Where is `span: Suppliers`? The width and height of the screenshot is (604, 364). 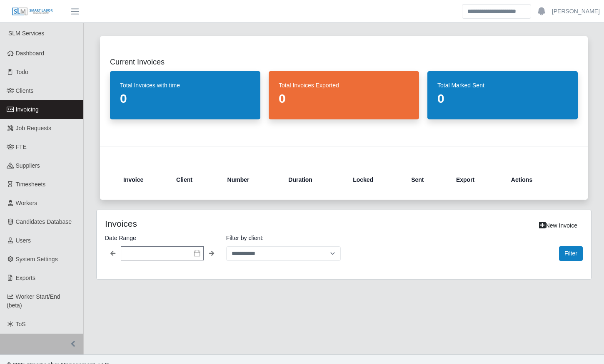 span: Suppliers is located at coordinates (28, 165).